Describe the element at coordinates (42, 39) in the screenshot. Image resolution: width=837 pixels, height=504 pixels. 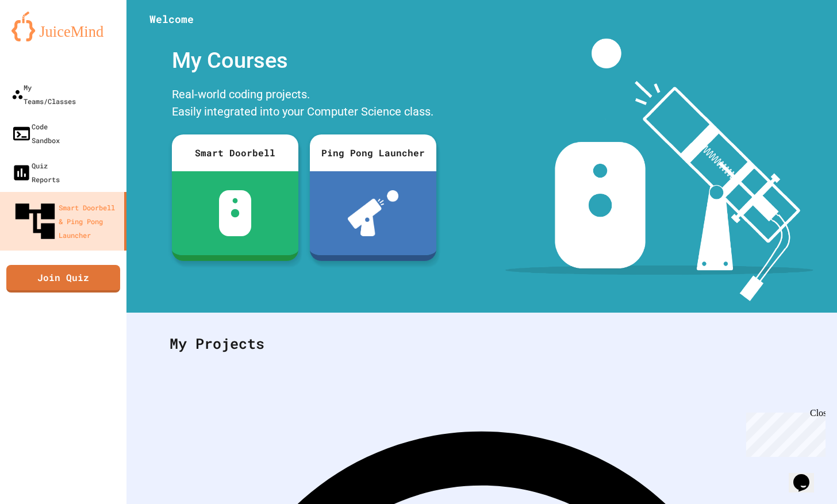
I see `div: Chat with us now!Close` at that location.